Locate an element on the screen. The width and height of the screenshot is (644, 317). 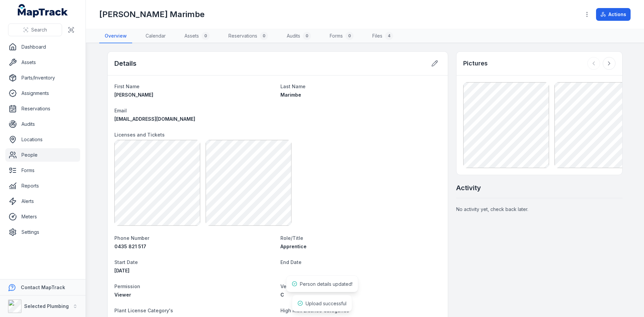
a: Dashboard is located at coordinates (42, 47).